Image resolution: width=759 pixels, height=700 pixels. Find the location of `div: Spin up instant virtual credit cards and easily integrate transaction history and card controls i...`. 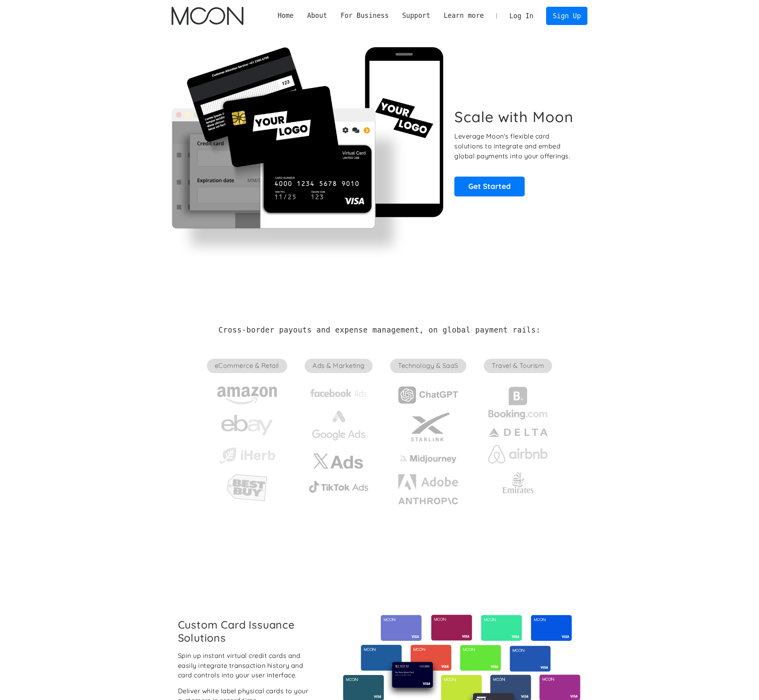

div: Spin up instant virtual credit cards and easily integrate transaction history and card controls i... is located at coordinates (245, 666).